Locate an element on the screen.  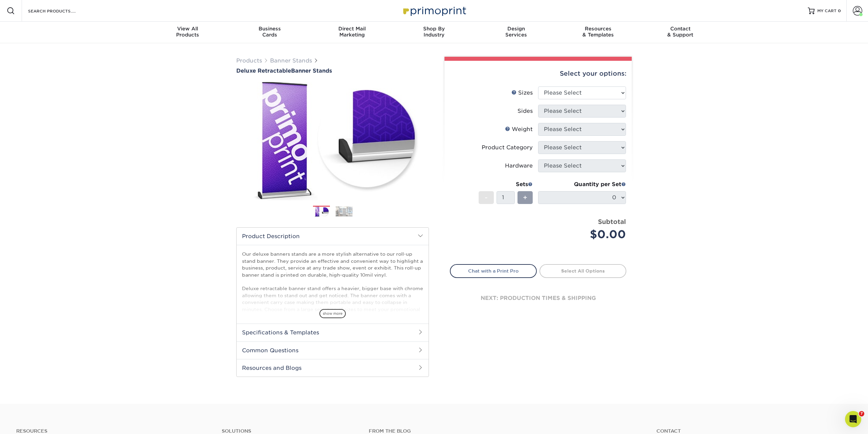
span: MY CART is located at coordinates (827, 11).